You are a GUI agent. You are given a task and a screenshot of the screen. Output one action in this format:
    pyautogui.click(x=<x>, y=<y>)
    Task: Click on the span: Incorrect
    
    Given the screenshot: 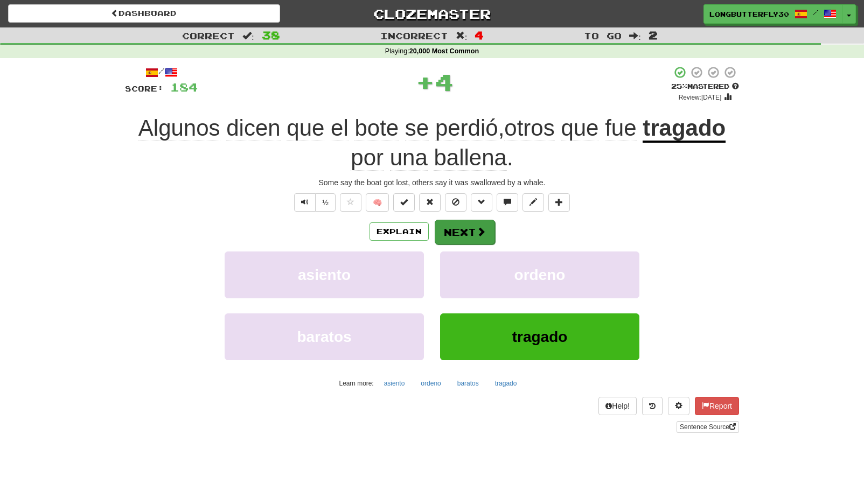 What is the action you would take?
    pyautogui.click(x=414, y=36)
    